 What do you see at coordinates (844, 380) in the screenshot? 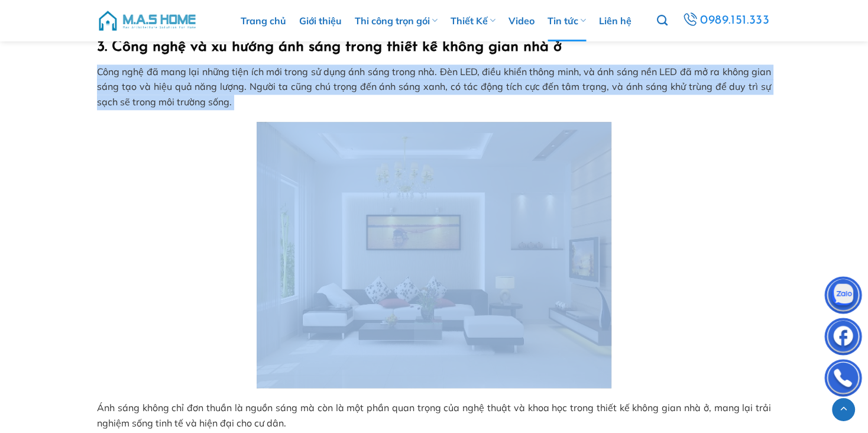
I see `img: Phone` at bounding box center [844, 380].